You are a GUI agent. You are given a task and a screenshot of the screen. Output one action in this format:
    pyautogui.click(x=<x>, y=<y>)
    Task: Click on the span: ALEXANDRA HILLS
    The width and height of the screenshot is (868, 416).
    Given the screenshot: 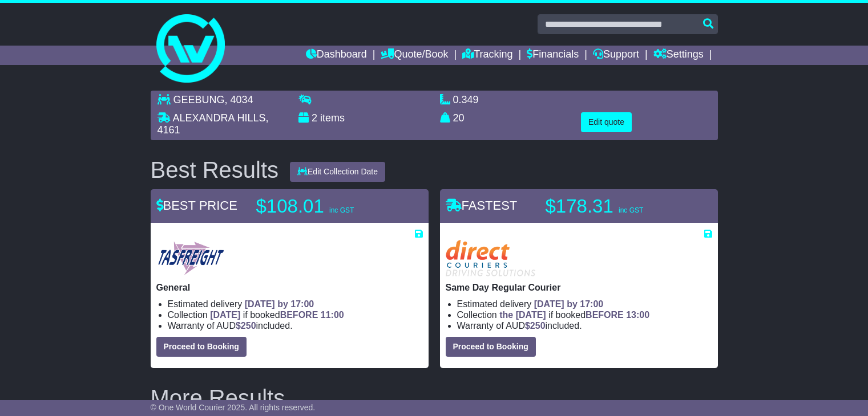 What is the action you would take?
    pyautogui.click(x=219, y=118)
    